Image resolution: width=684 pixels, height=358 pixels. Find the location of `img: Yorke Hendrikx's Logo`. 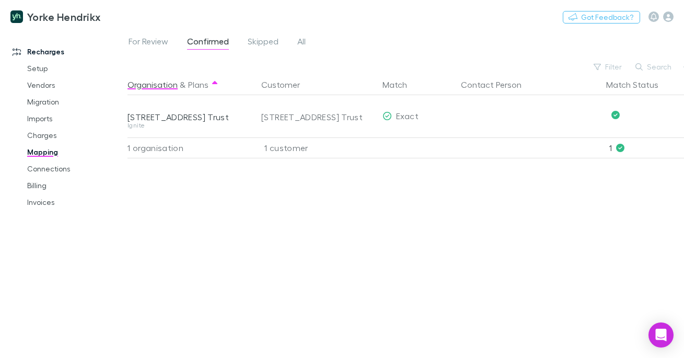

img: Yorke Hendrikx's Logo is located at coordinates (17, 17).